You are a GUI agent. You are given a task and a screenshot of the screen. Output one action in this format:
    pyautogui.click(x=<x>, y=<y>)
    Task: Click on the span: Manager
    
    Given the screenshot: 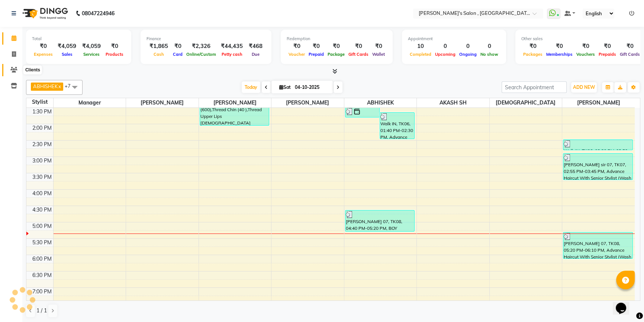 What is the action you would take?
    pyautogui.click(x=90, y=103)
    